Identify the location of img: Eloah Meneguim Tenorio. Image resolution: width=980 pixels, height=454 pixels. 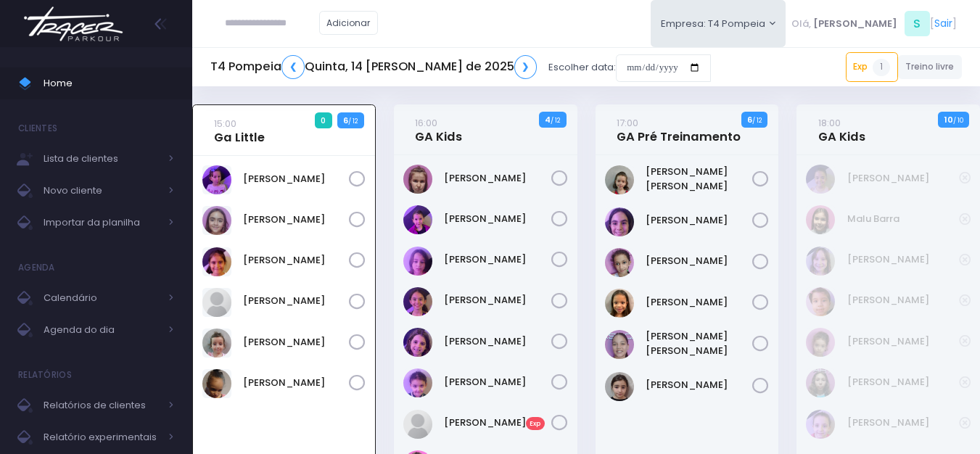
(217, 221).